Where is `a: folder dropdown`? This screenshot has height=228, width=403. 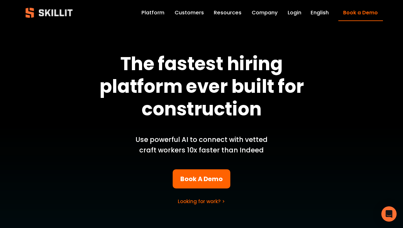
a: folder dropdown is located at coordinates (228, 13).